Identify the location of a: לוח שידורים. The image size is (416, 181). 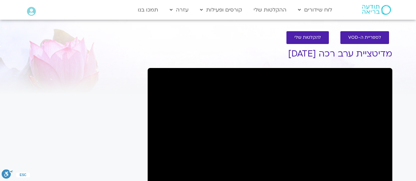
(315, 10).